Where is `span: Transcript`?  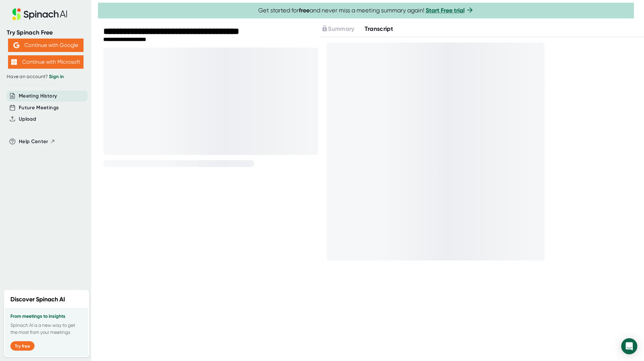 span: Transcript is located at coordinates (379, 29).